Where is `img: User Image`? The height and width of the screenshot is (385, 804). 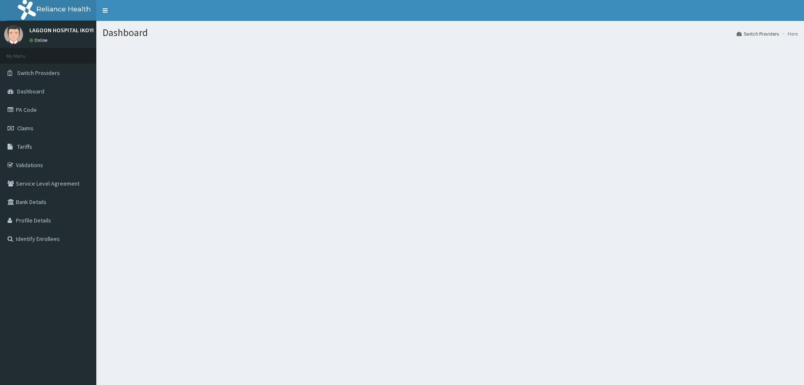 img: User Image is located at coordinates (13, 34).